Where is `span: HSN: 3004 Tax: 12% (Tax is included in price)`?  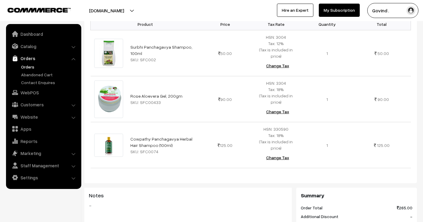
span: HSN: 3004 Tax: 12% (Tax is included in price) is located at coordinates (276, 47).